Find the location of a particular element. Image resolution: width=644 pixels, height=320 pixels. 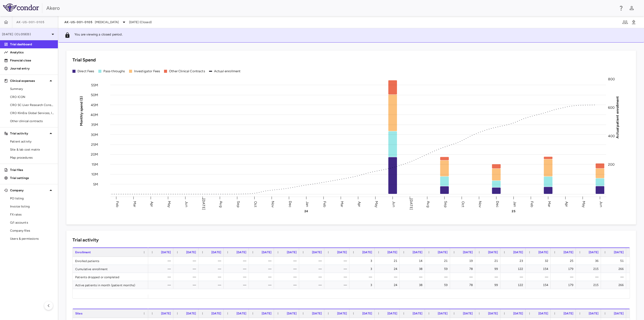

span: CRO KlinEra Global Services, Inc is located at coordinates (32, 113).